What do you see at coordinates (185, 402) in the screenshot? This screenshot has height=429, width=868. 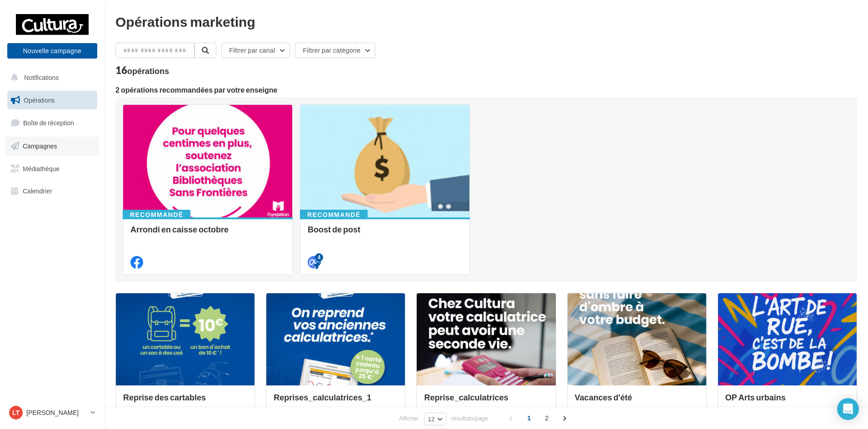 I see `div: Reprise des cartables` at bounding box center [185, 402].